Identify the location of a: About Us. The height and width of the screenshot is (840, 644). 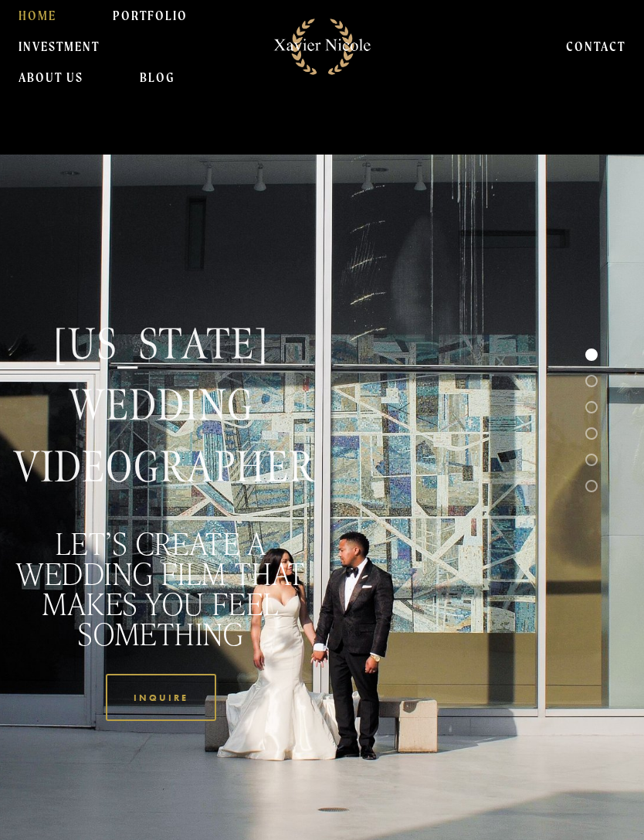
(51, 77).